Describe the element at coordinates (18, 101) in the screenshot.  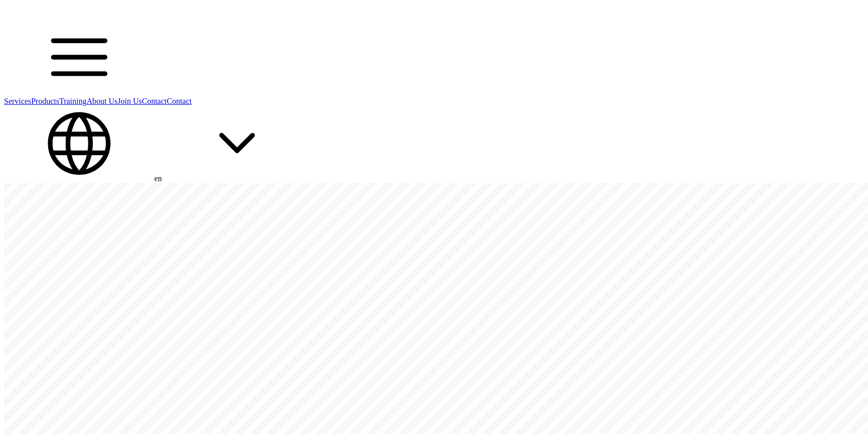
I see `a: Services` at that location.